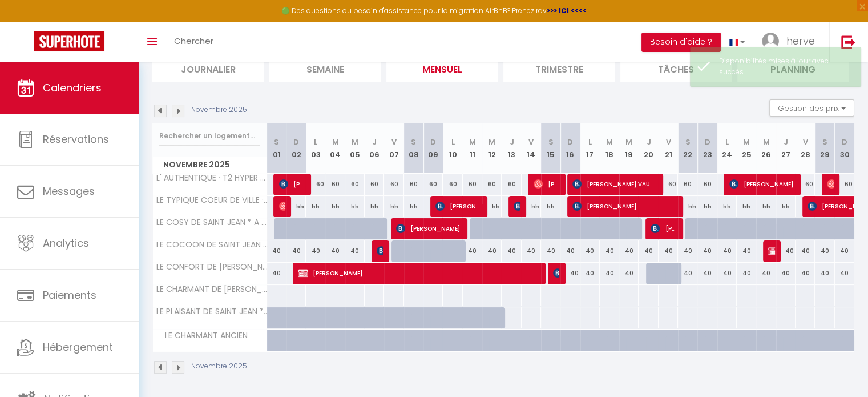 Image resolution: width=868 pixels, height=397 pixels. What do you see at coordinates (766, 148) in the screenshot?
I see `th: 26` at bounding box center [766, 148].